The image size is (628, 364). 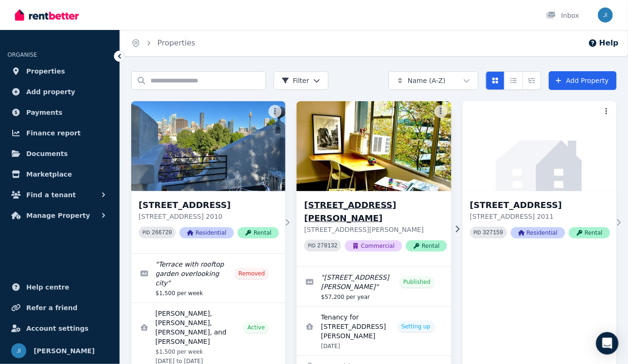 I want to click on button: Compact list view, so click(x=513, y=81).